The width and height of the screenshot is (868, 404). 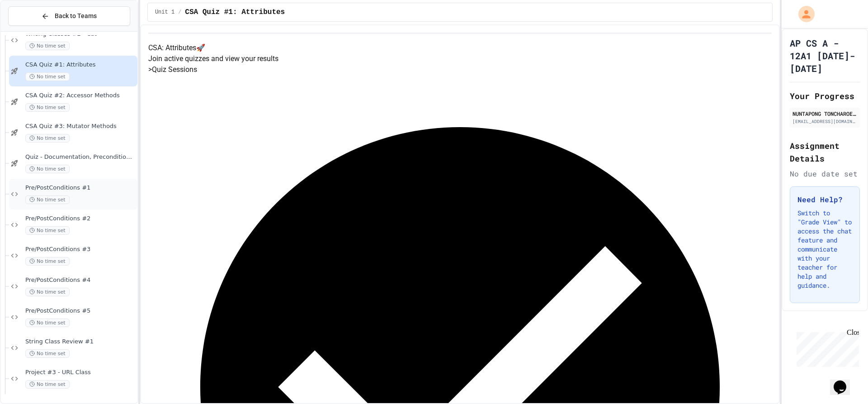 What do you see at coordinates (80, 342) in the screenshot?
I see `span: String Class Review #1` at bounding box center [80, 342].